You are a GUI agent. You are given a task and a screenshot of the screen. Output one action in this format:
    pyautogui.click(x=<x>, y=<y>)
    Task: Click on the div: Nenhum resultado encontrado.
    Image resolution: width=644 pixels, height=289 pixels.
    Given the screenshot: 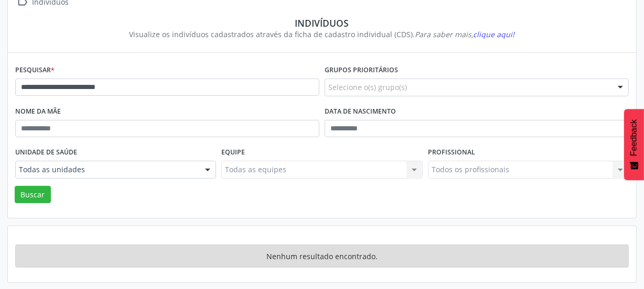 What is the action you would take?
    pyautogui.click(x=322, y=256)
    